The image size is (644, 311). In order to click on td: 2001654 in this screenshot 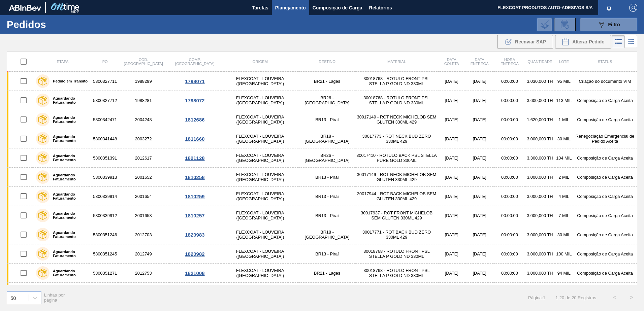, I will do `click(143, 196)`.